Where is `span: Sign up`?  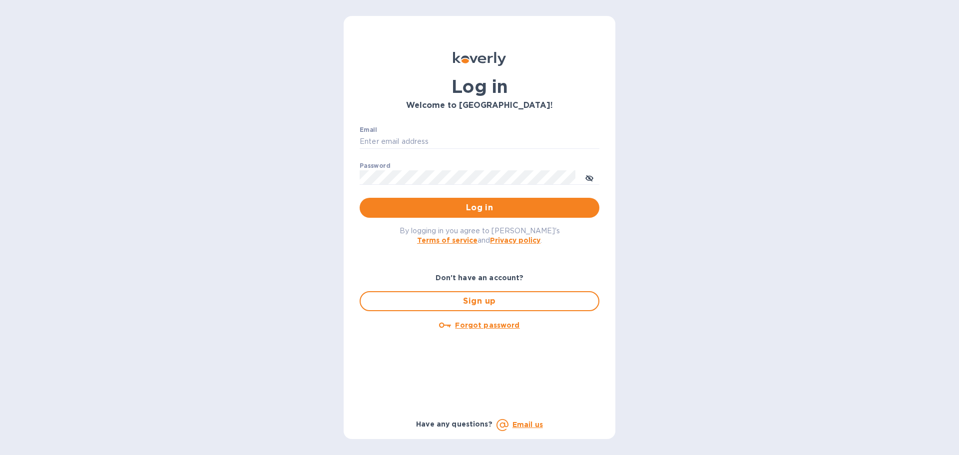 span: Sign up is located at coordinates (479, 301).